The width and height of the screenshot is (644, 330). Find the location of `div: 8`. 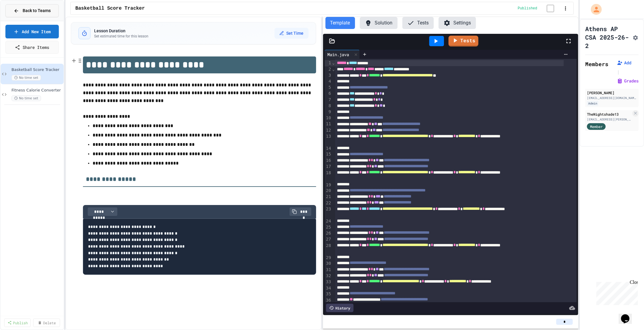

div: 8 is located at coordinates (328, 106).